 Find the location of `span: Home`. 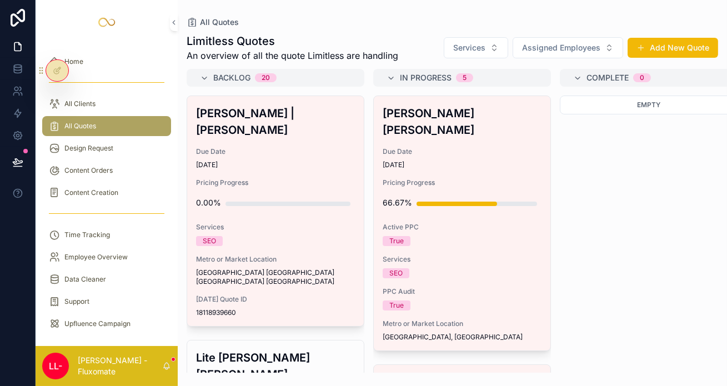

span: Home is located at coordinates (74, 62).